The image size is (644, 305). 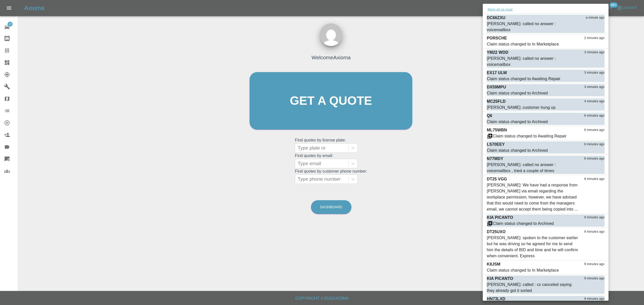 I want to click on span: 2 minutes ago, so click(x=594, y=38).